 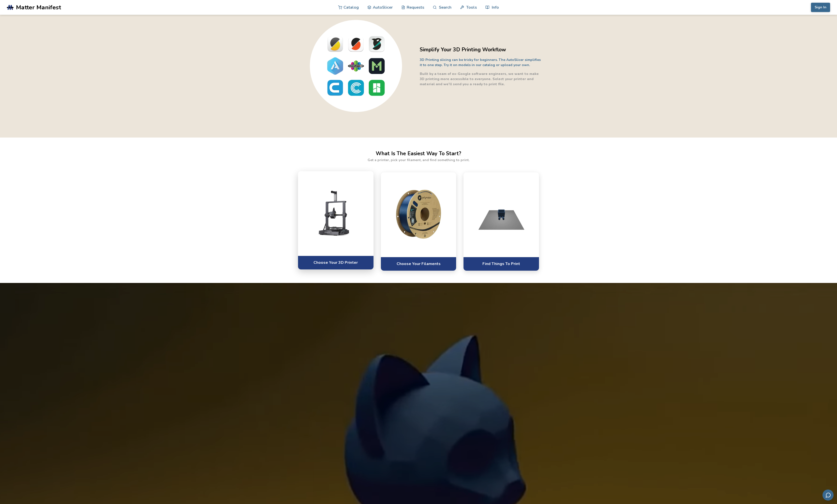 I want to click on img: Choose a printer, so click(x=336, y=213).